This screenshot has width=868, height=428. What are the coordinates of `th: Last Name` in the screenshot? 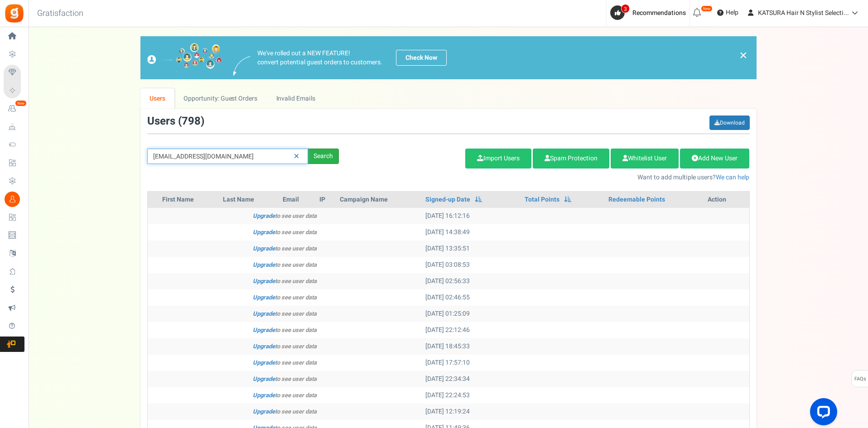 It's located at (249, 200).